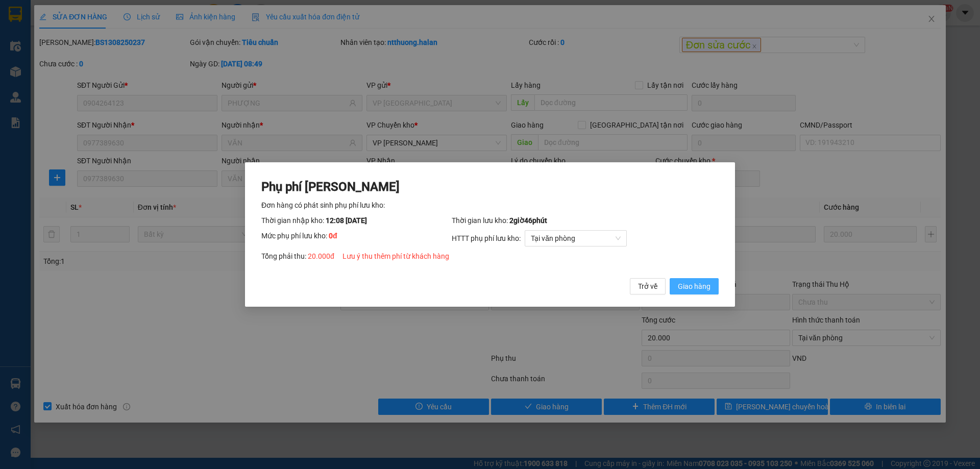 The width and height of the screenshot is (980, 469). What do you see at coordinates (490, 205) in the screenshot?
I see `div: Đơn hàng có phát sinh phụ phí lưu kho:` at bounding box center [490, 205].